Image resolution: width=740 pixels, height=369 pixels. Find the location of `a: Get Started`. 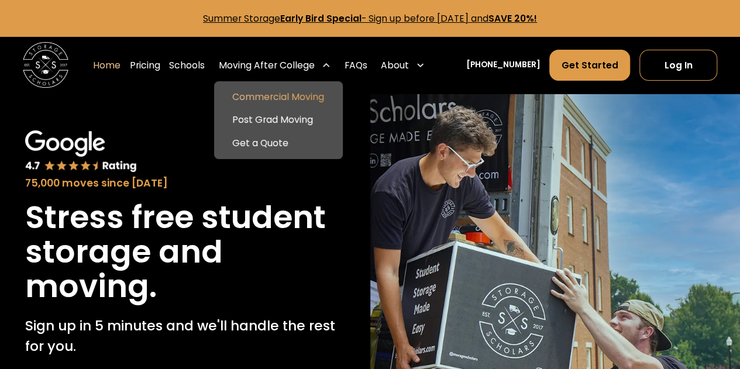

a: Get Started is located at coordinates (590, 65).